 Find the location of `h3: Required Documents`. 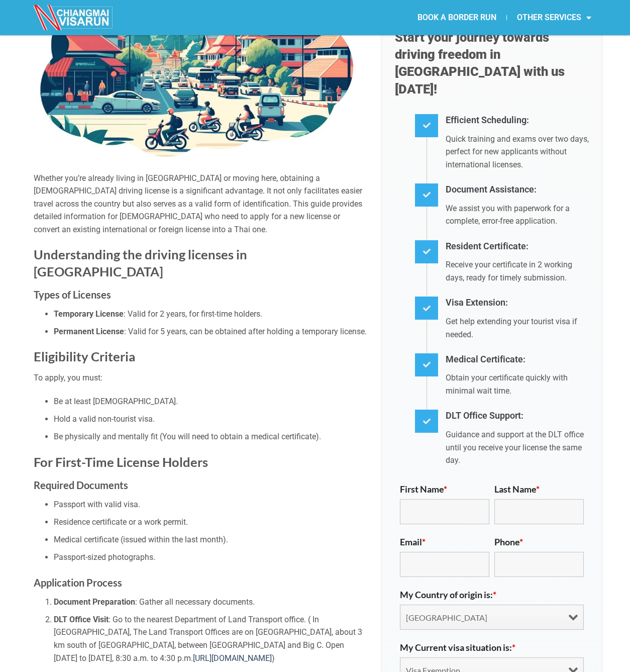

h3: Required Documents is located at coordinates (201, 485).